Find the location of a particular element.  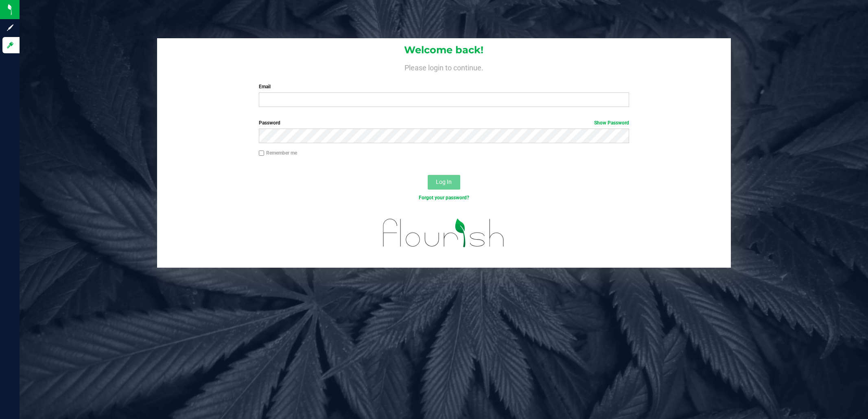

a: Forgot your password? is located at coordinates (444, 198).